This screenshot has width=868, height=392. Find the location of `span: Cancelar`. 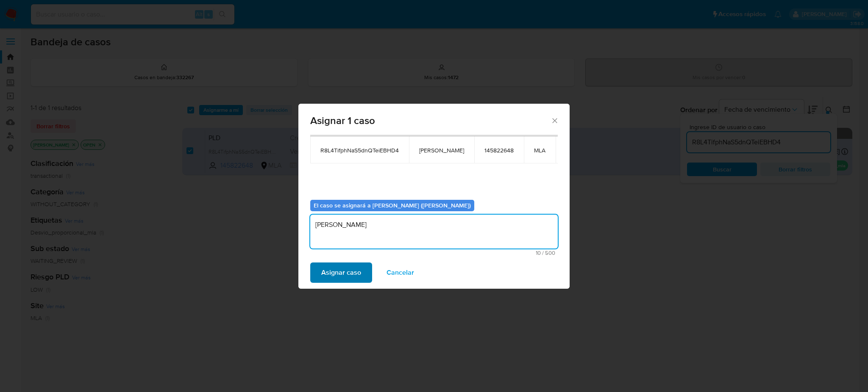

span: Cancelar is located at coordinates (400, 273).